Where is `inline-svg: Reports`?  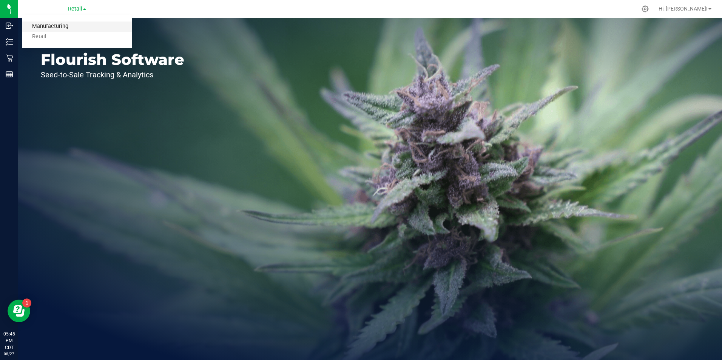
inline-svg: Reports is located at coordinates (9, 74).